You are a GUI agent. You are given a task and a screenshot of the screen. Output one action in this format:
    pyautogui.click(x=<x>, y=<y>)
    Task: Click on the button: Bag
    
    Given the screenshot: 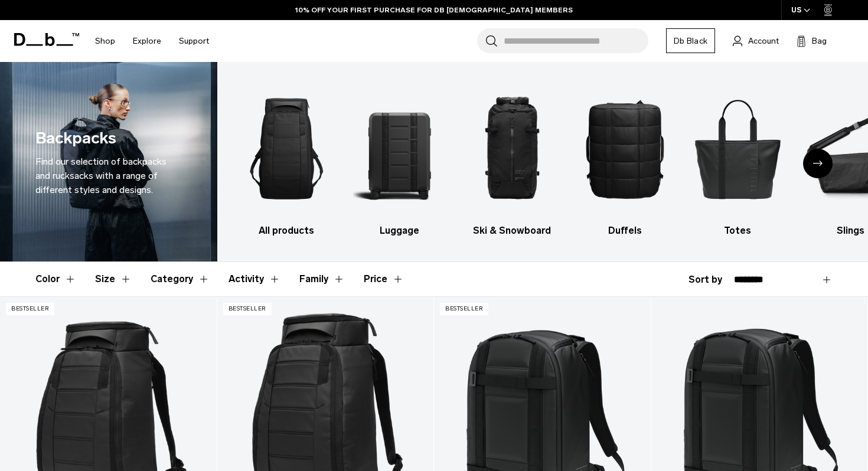 What is the action you would take?
    pyautogui.click(x=811, y=41)
    